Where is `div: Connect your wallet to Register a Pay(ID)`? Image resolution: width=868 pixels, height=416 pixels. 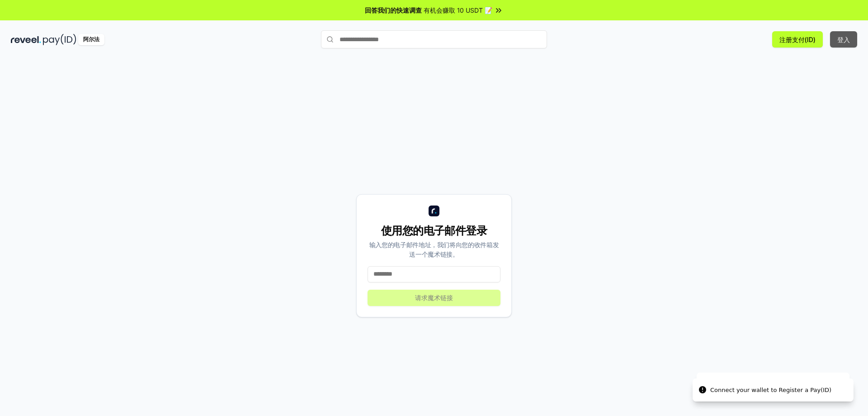
div: Connect your wallet to Register a Pay(ID) is located at coordinates (771, 390).